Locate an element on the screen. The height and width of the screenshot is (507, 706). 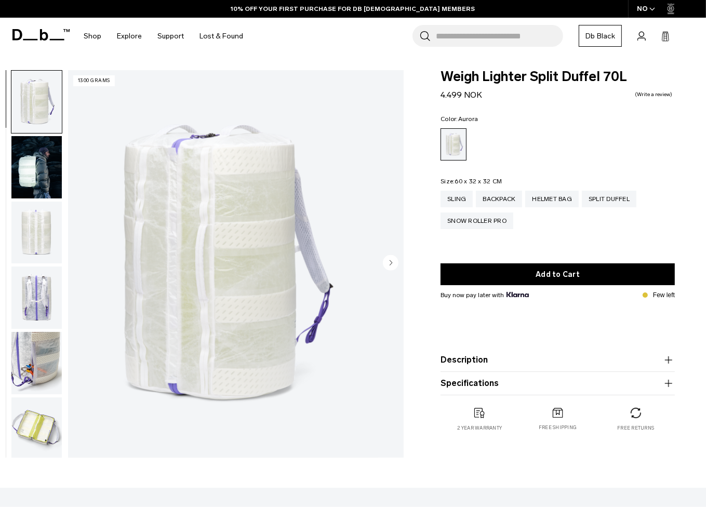
a: Backpack is located at coordinates (499, 199).